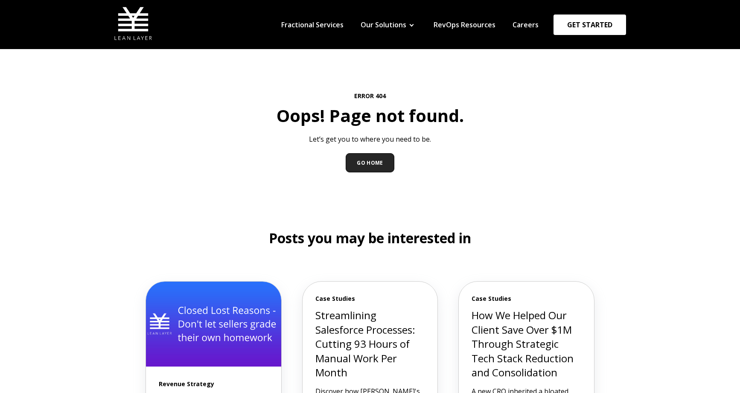  Describe the element at coordinates (370, 139) in the screenshot. I see `p: Let’s get you to where you need to be.` at that location.